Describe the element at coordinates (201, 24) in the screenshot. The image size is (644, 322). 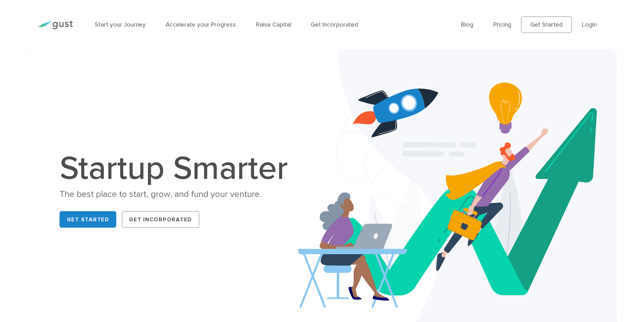
I see `a: Accelerate your Progress` at that location.